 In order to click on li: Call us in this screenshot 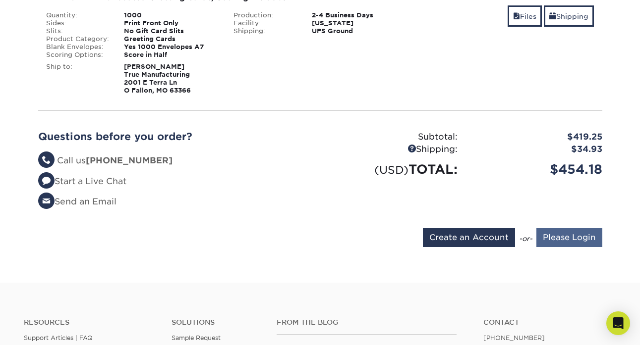, I will do `click(175, 161)`.